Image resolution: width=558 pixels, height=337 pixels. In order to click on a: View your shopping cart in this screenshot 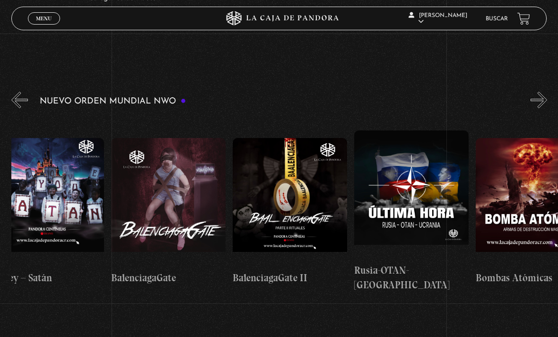, I will do `click(524, 18)`.